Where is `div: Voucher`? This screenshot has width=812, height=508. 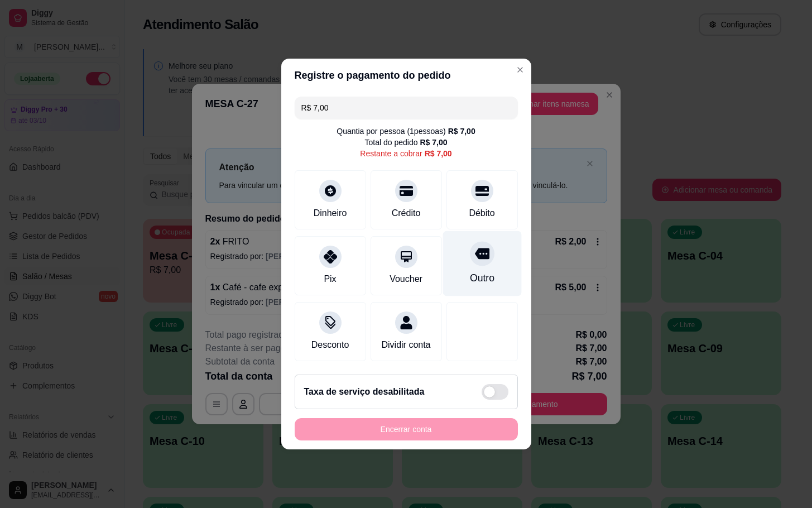
div: Voucher is located at coordinates (406, 279).